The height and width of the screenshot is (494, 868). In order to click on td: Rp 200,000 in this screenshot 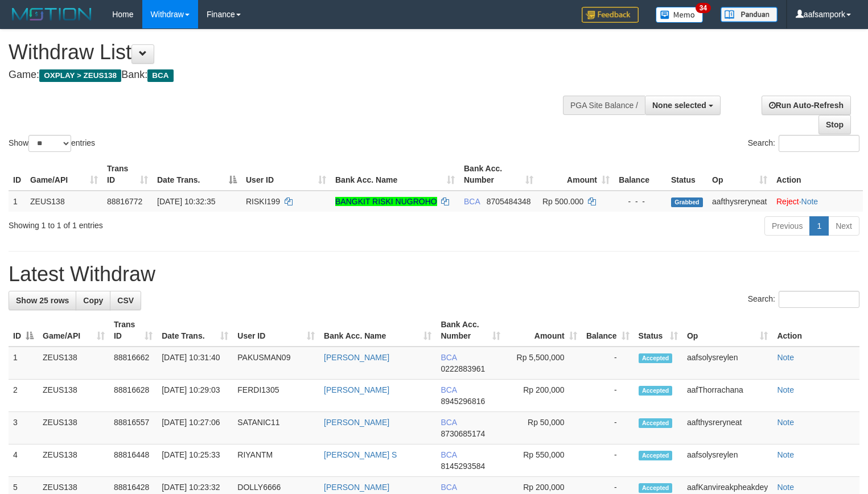, I will do `click(542, 396)`.